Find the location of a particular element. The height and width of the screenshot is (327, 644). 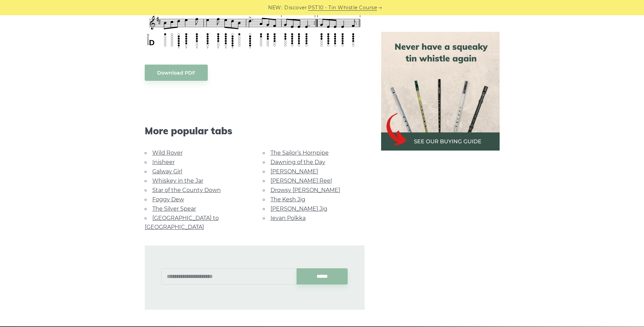

a: Whiskey in the Jar is located at coordinates (178, 181).